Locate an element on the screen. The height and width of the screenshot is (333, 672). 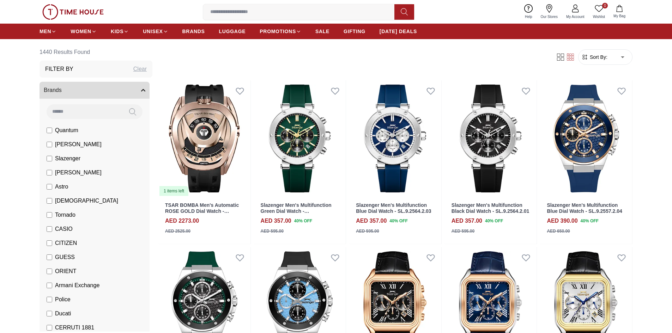
span: Armani Exchange is located at coordinates (77, 286).